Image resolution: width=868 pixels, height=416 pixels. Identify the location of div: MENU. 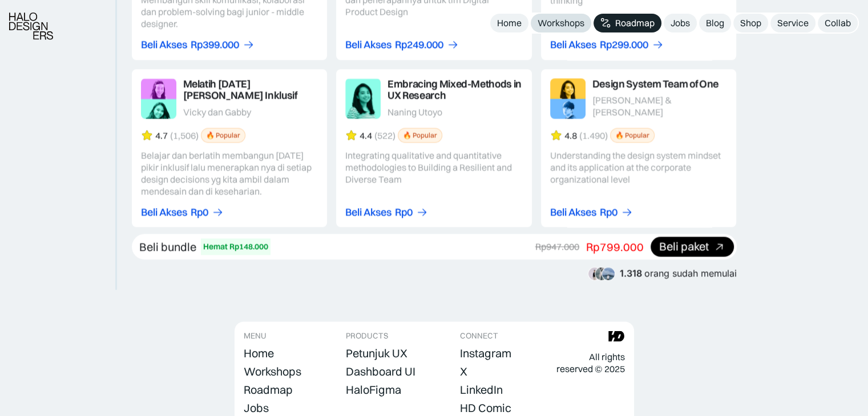
(255, 335).